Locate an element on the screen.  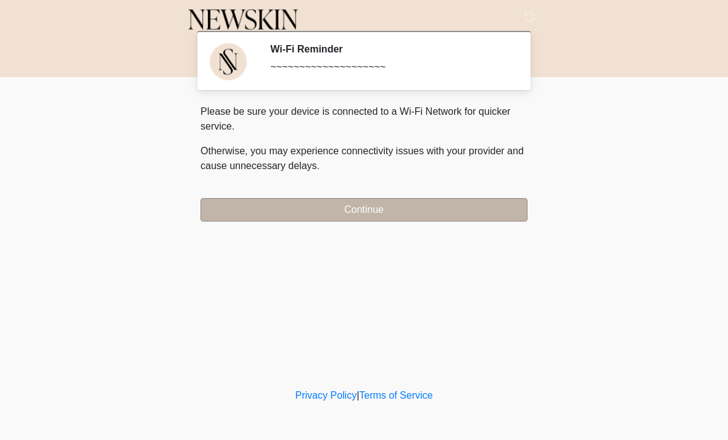
button: Continue is located at coordinates (364, 210).